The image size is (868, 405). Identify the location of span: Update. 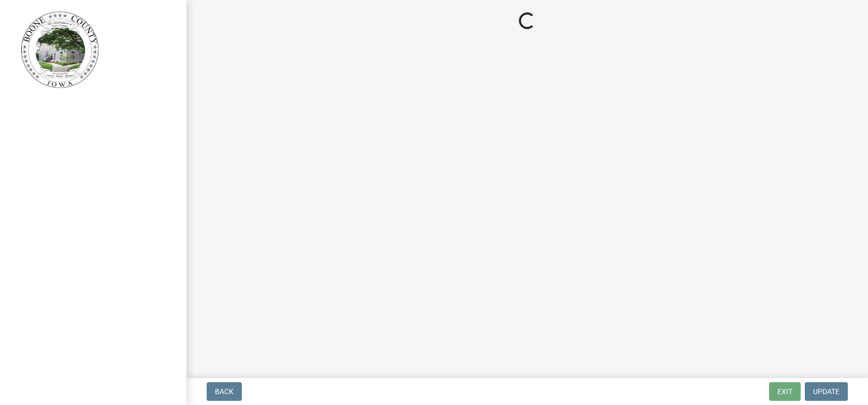
(826, 392).